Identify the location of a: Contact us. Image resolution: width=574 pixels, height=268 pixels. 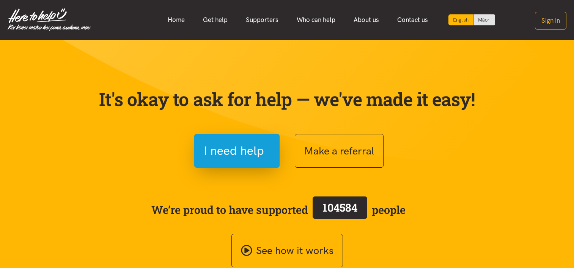
(412, 20).